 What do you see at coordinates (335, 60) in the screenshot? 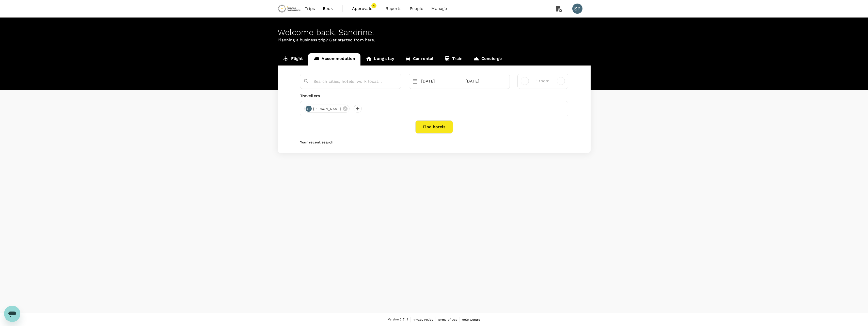
I see `a: Accommodation` at bounding box center [335, 60].